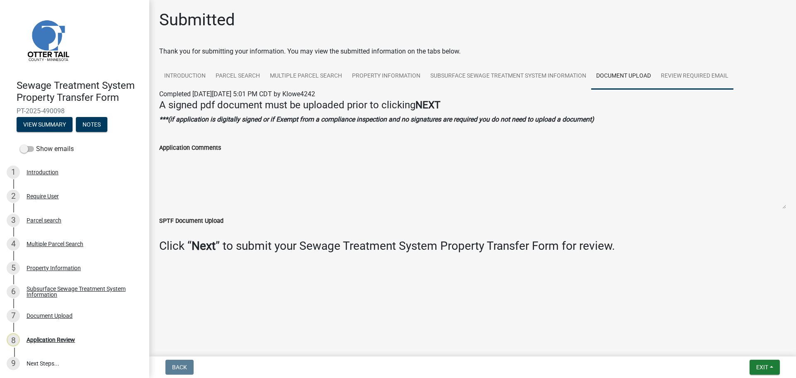  Describe the element at coordinates (428, 105) in the screenshot. I see `strong: NEXT` at that location.